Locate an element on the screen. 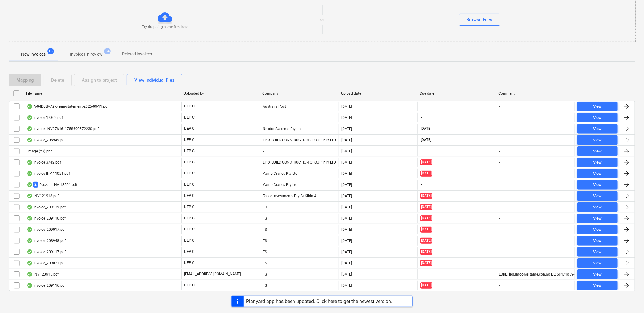  div: Planyard app has been updated. Click here to get the newest version. is located at coordinates (319, 302).